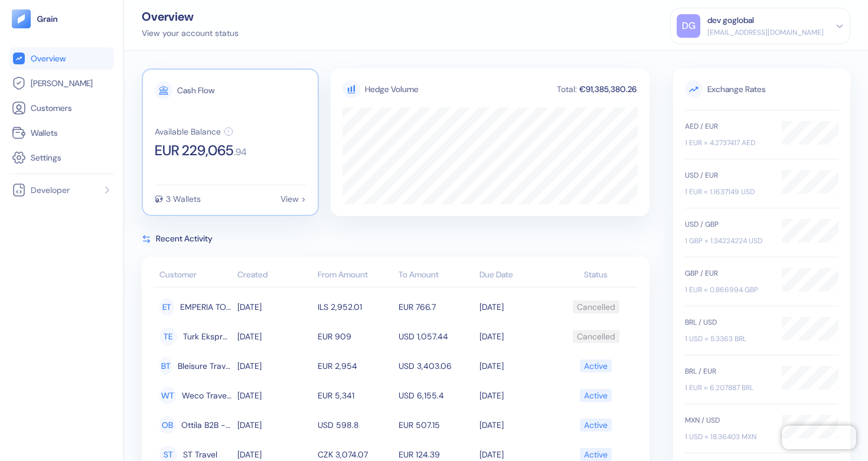 This screenshot has width=868, height=461. Describe the element at coordinates (436, 276) in the screenshot. I see `th: To Amount` at that location.